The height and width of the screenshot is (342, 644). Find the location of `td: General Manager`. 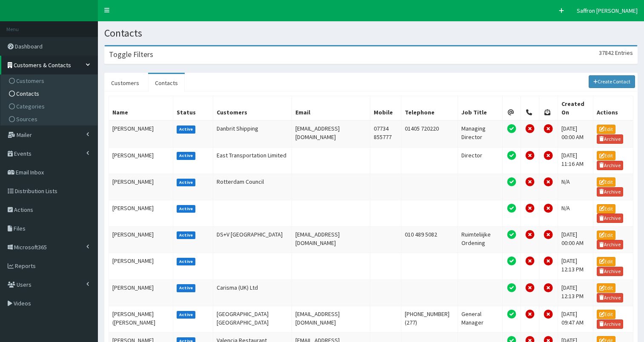

td: General Manager is located at coordinates (480, 319).